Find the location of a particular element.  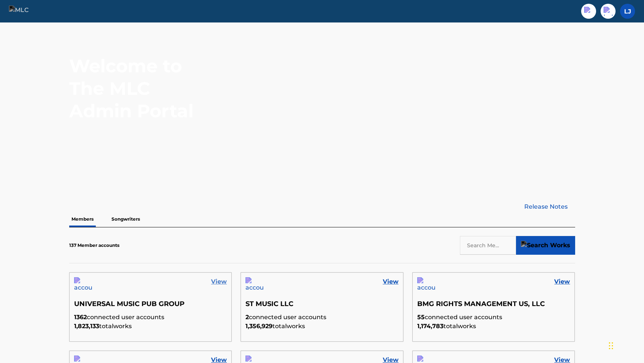

h5: BMG RIGHTS MANAGEMENT US, LLC is located at coordinates (493, 306).